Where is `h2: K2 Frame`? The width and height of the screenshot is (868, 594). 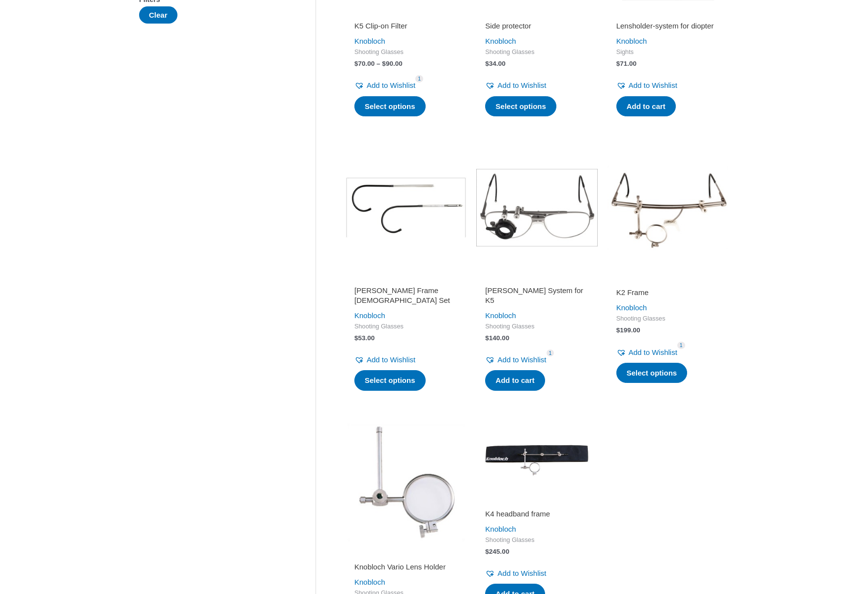
h2: K2 Frame is located at coordinates (668, 293).